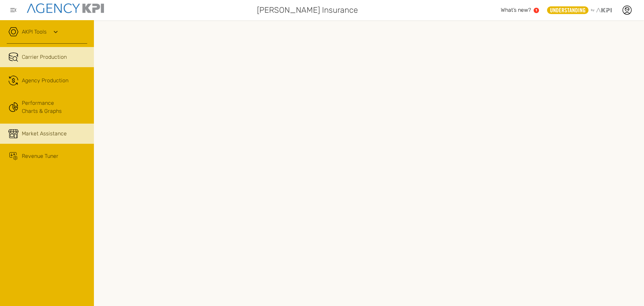 Image resolution: width=644 pixels, height=306 pixels. I want to click on text: 1, so click(537, 10).